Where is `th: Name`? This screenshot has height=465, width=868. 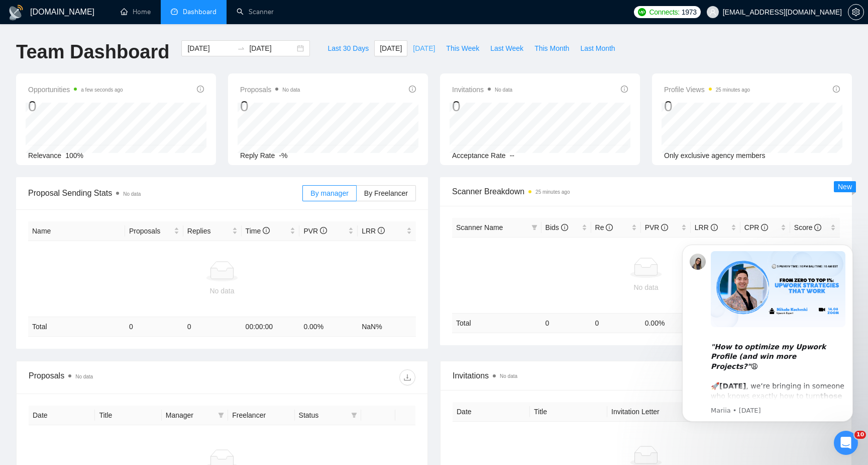 th: Name is located at coordinates (77, 231).